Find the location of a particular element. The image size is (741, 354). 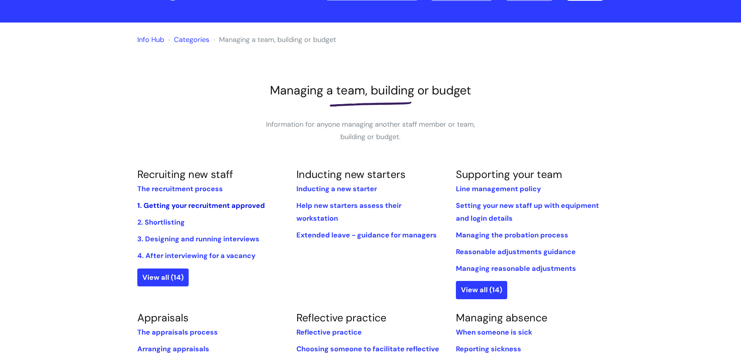

a: Recruiting new staff is located at coordinates (185, 174).